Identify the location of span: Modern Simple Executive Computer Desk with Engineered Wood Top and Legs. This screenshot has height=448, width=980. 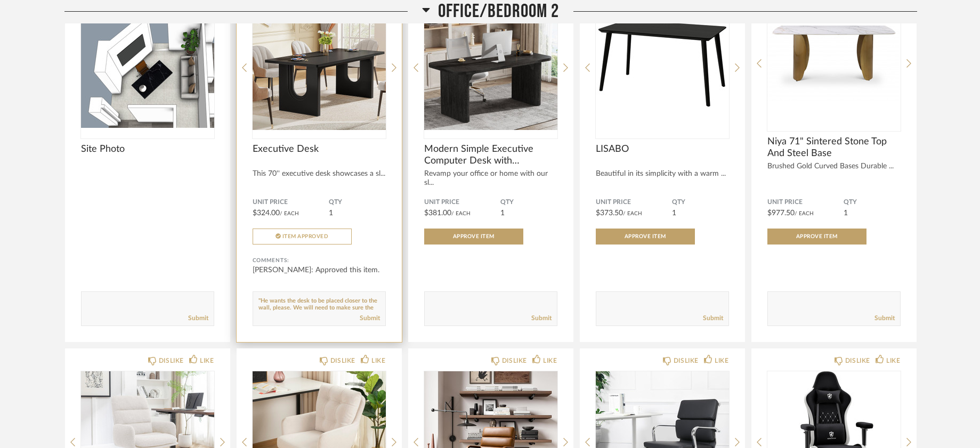
(491, 155).